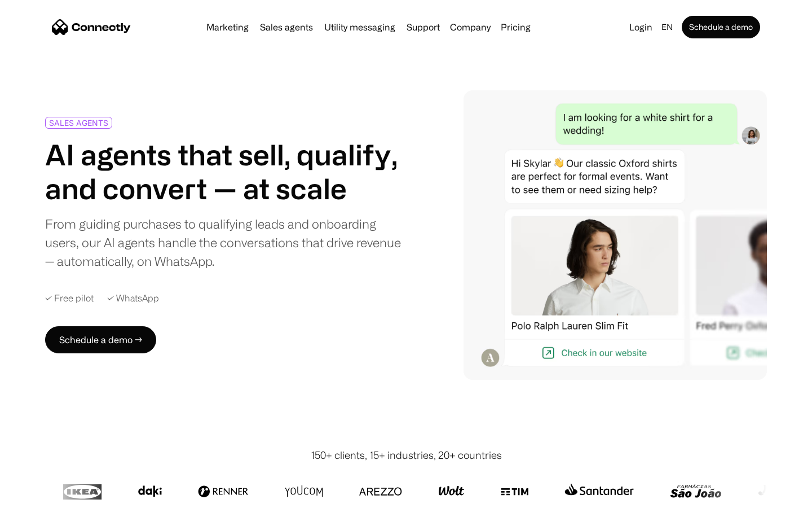 This screenshot has height=508, width=812. What do you see at coordinates (133, 298) in the screenshot?
I see `div: ✓ WhatsApp` at bounding box center [133, 298].